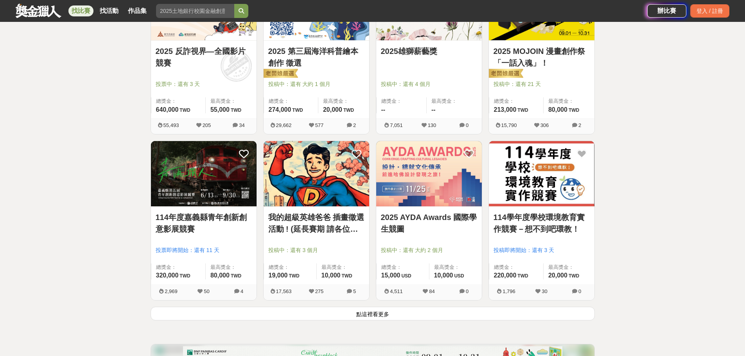 The image size is (745, 356). I want to click on a: 辦比賽, so click(666, 11).